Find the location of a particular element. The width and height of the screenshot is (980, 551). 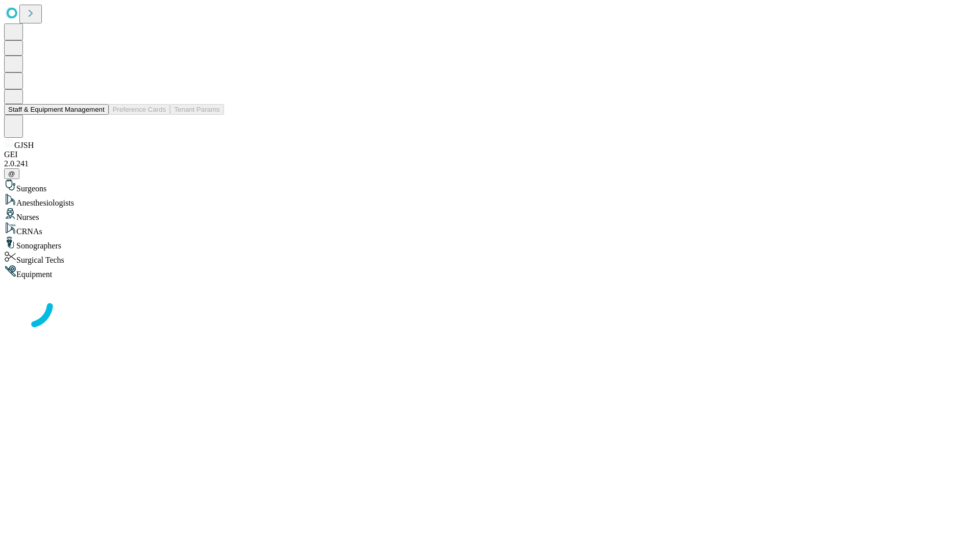

button: Tenant Params is located at coordinates (197, 109).